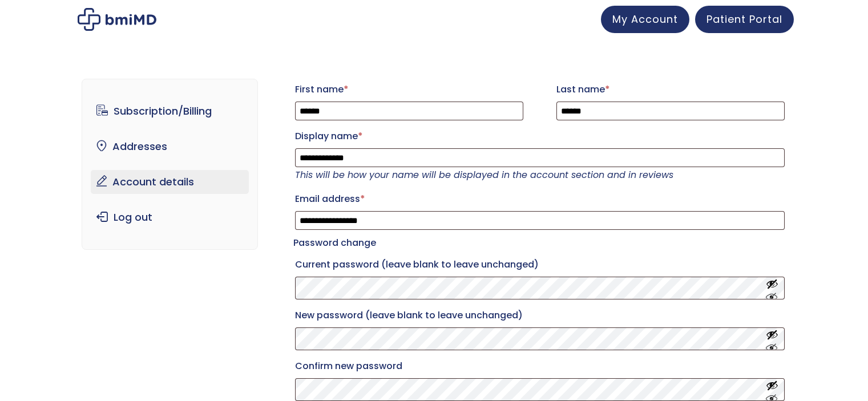 The image size is (868, 401). I want to click on nav: Account pages, so click(170, 164).